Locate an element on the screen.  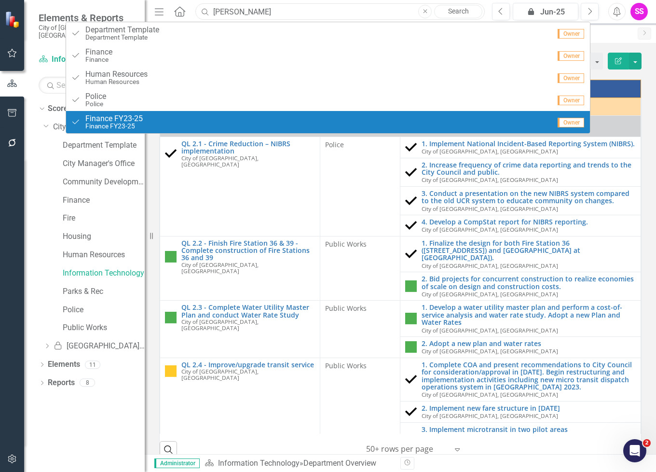
a: Public Works is located at coordinates (104, 328).